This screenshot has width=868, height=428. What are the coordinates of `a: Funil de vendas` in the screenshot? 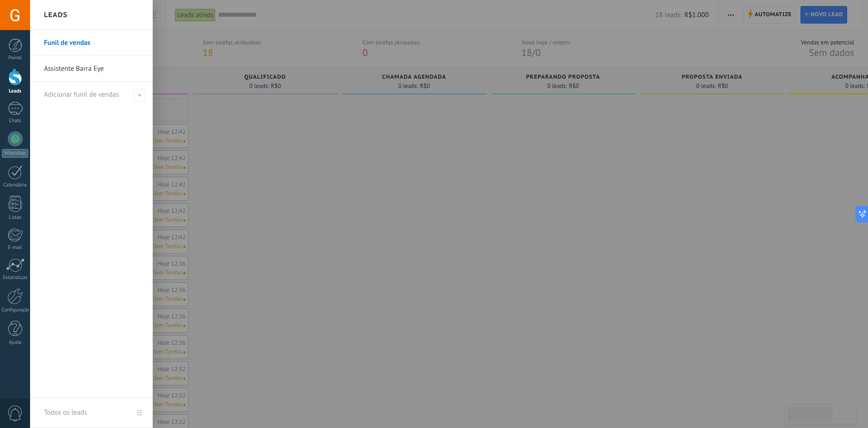 It's located at (93, 43).